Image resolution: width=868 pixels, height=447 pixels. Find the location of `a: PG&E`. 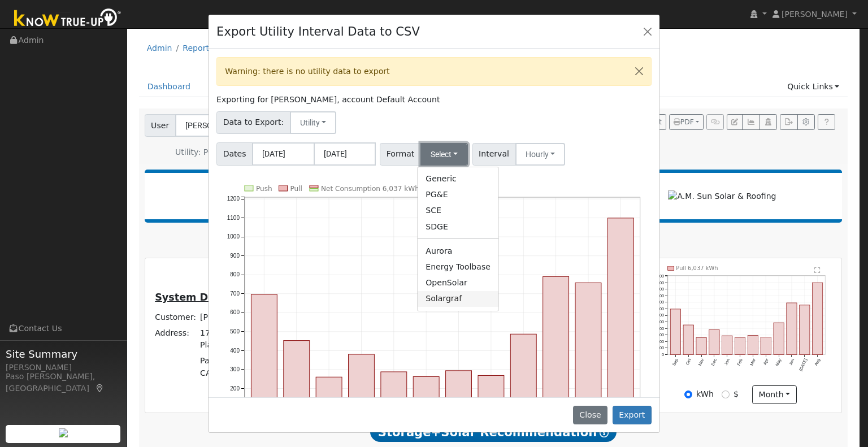

a: PG&E is located at coordinates (457, 195).